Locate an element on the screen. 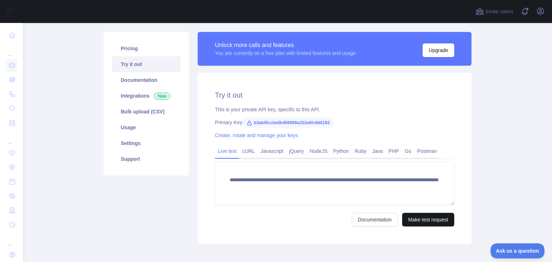 The height and width of the screenshot is (262, 552). span: b3ab5fccbe0b456099a332e6fc8d6183 is located at coordinates (288, 123).